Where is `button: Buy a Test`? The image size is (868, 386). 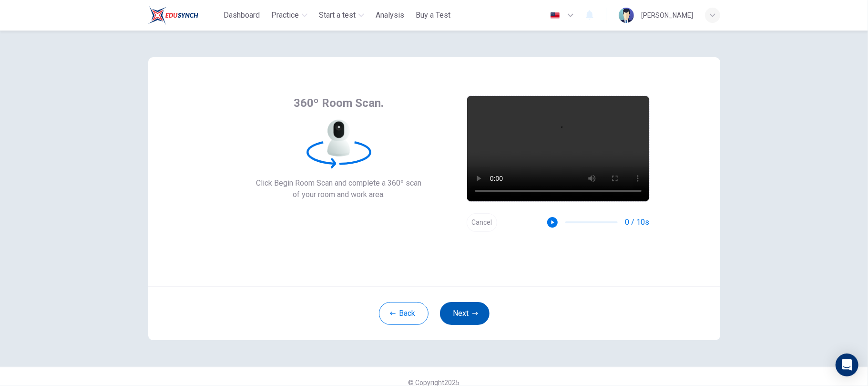 button: Buy a Test is located at coordinates (433, 15).